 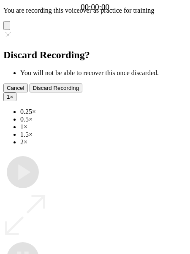 I want to click on h2: Discard Recording?, so click(x=95, y=55).